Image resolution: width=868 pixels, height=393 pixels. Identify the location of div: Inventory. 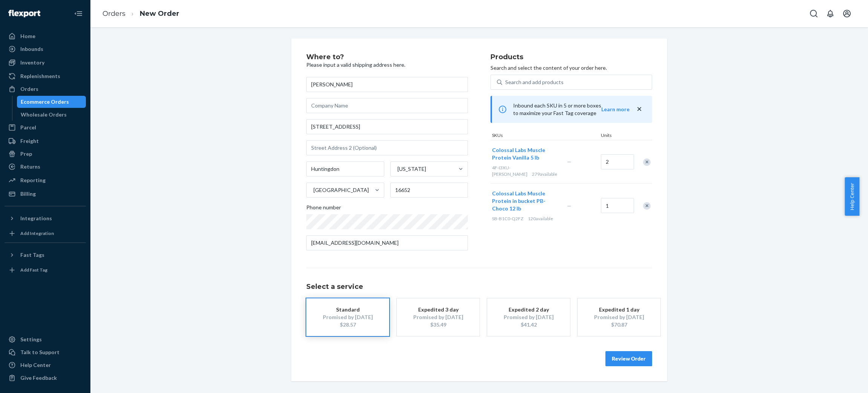
(33, 62).